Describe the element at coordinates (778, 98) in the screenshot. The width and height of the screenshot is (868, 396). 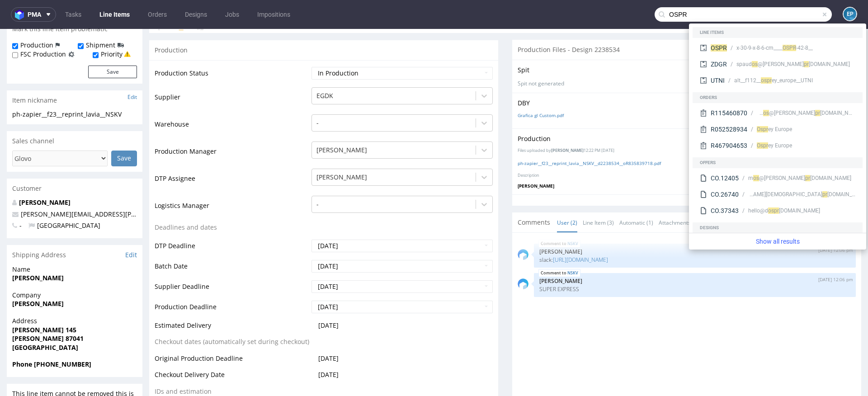
I see `div: Orders` at that location.